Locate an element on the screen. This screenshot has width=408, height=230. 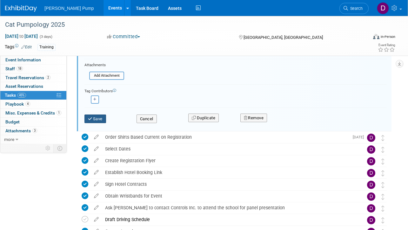
div: Create Registration Flyer is located at coordinates (228, 160).